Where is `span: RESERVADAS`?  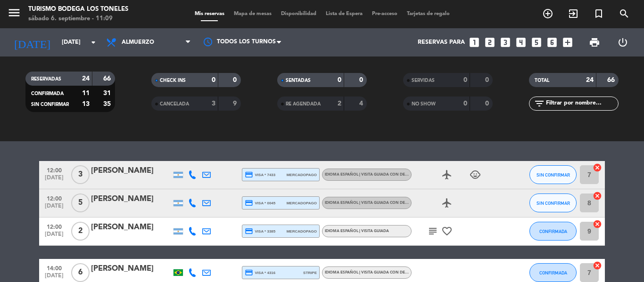
span: RESERVADAS is located at coordinates (46, 79).